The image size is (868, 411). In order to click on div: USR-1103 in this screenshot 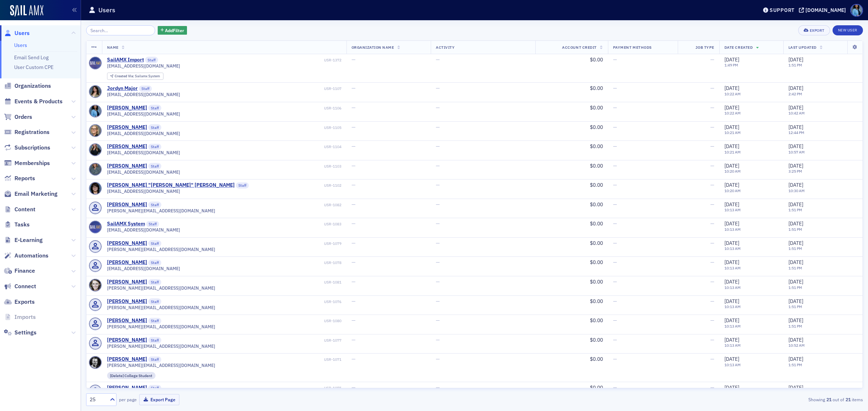, I will do `click(252, 166)`.